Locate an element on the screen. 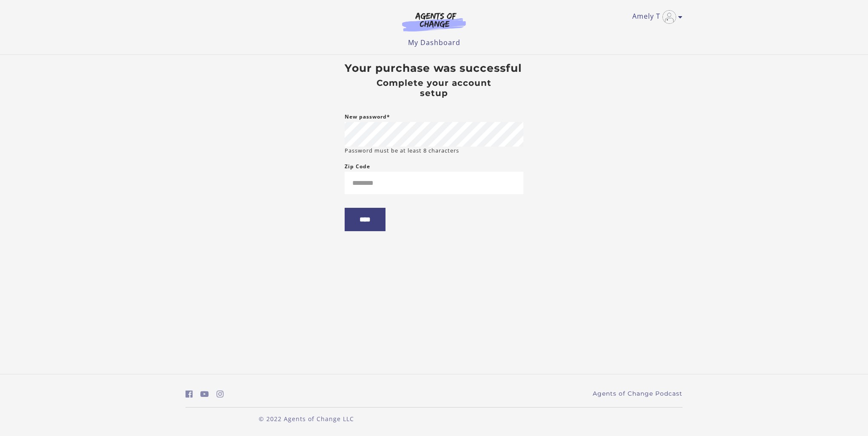 The image size is (868, 436). a: Agents of Change Podcast is located at coordinates (637, 394).